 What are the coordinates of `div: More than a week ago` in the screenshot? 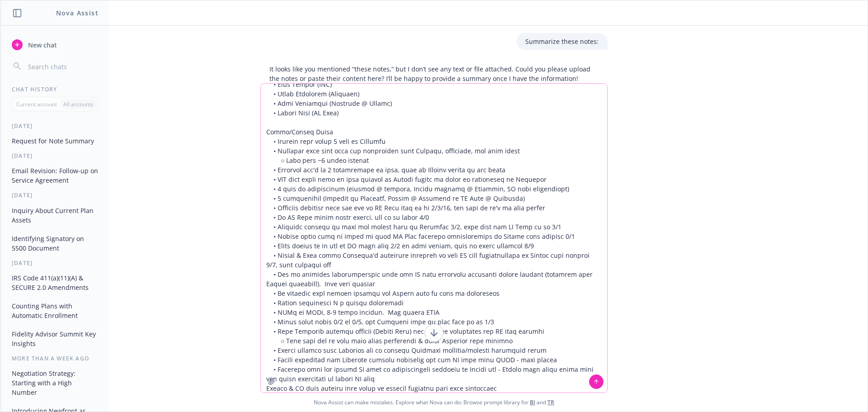 It's located at (55, 358).